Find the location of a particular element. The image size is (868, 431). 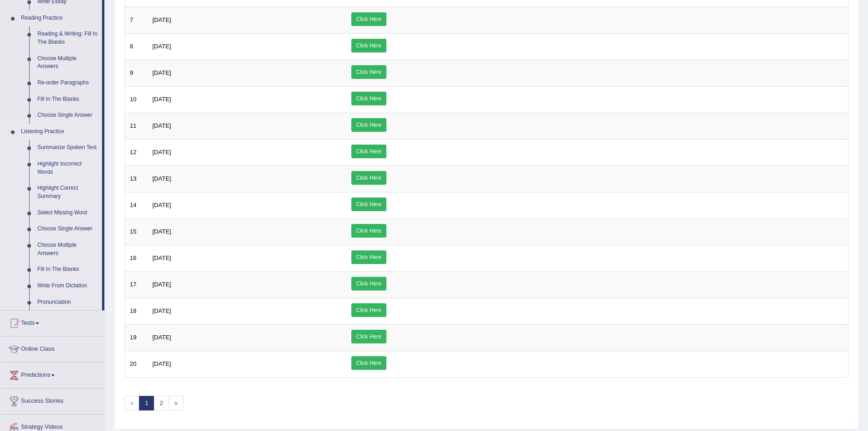

a: Pronunciation is located at coordinates (68, 302).